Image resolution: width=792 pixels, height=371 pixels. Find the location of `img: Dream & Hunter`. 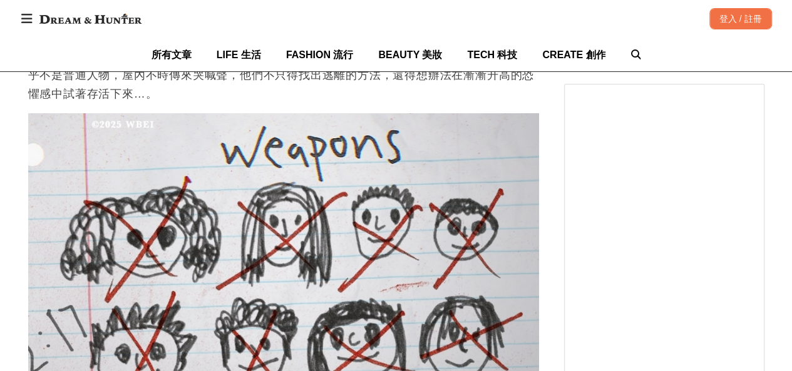

img: Dream & Hunter is located at coordinates (90, 19).